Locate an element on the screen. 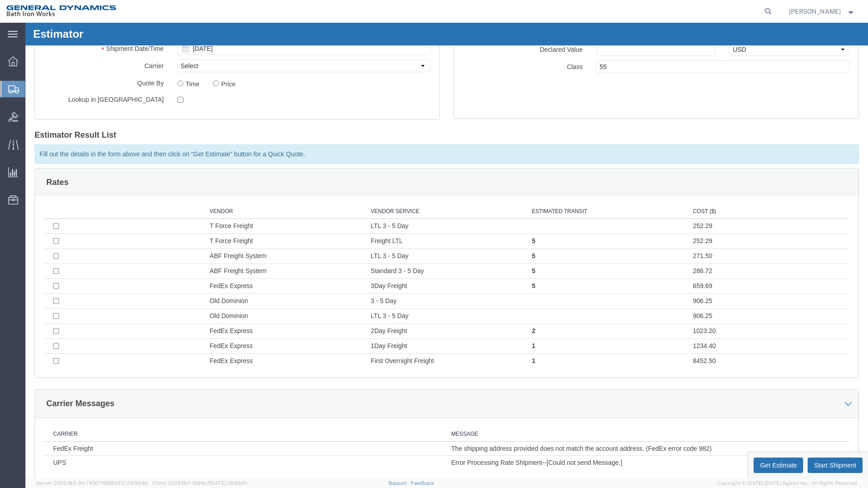 The width and height of the screenshot is (868, 488). td: 2 is located at coordinates (582, 308).